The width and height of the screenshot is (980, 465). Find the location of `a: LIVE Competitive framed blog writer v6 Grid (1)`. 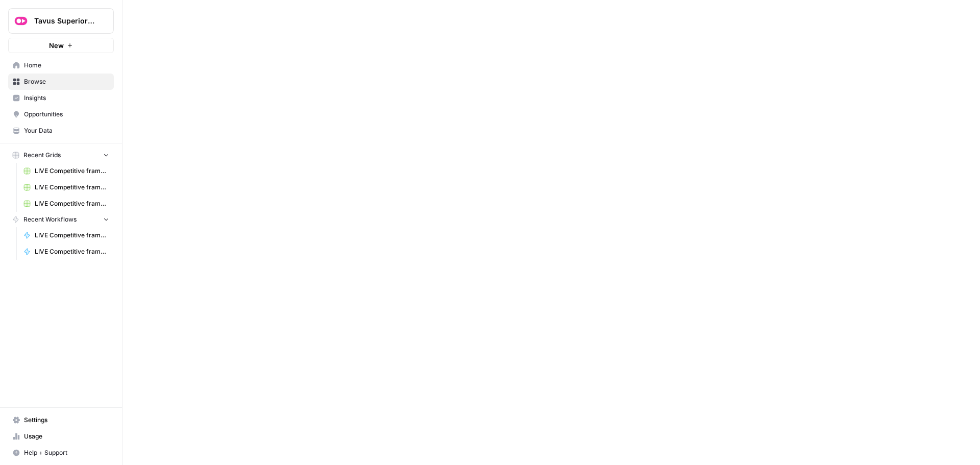

a: LIVE Competitive framed blog writer v6 Grid (1) is located at coordinates (67, 171).